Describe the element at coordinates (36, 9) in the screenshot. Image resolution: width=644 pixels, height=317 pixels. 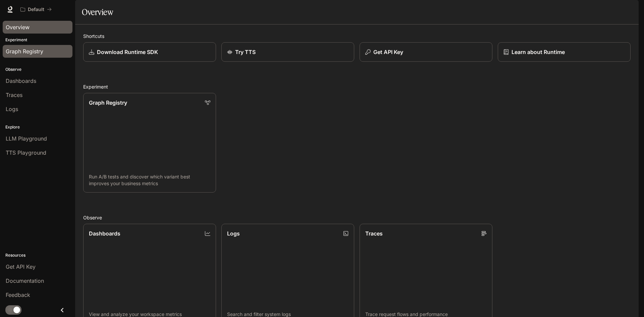
I see `button: All workspaces` at that location.